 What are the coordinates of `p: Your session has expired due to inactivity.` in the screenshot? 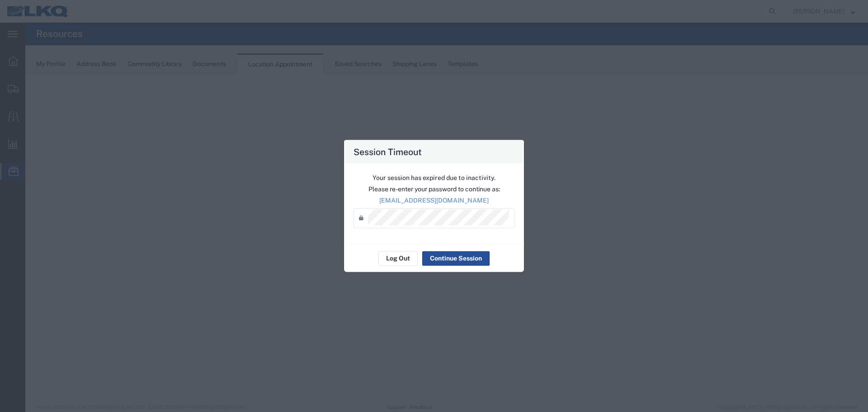 It's located at (434, 177).